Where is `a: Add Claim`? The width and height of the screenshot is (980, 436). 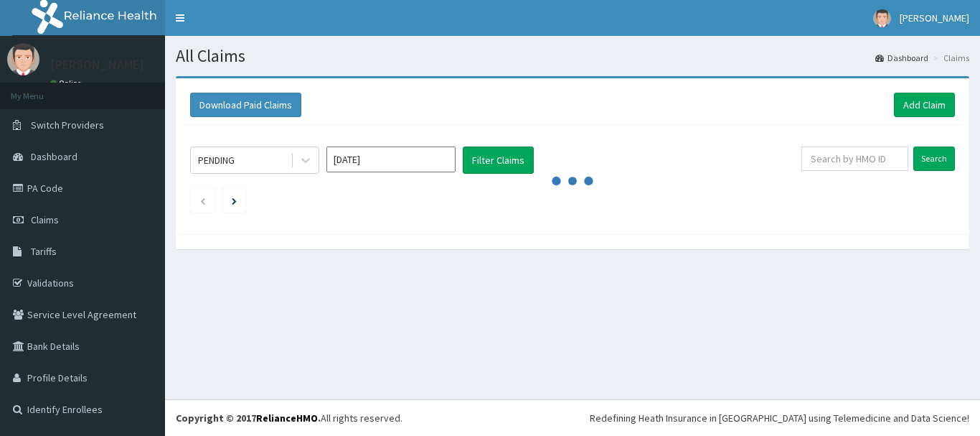
a: Add Claim is located at coordinates (924, 104).